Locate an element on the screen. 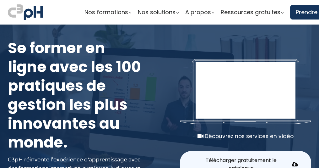  span: A propos is located at coordinates (198, 12).